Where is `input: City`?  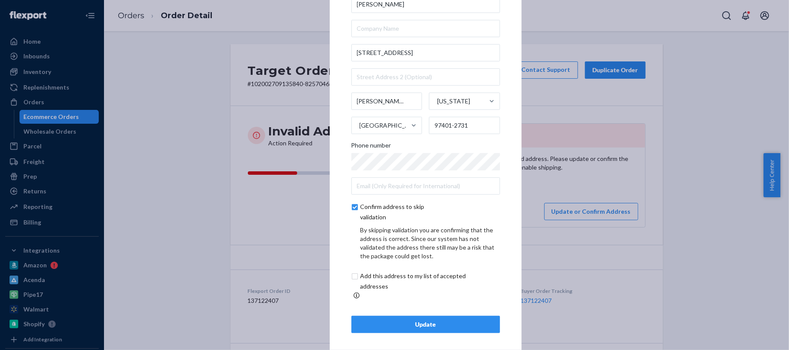 input: City is located at coordinates (387, 101).